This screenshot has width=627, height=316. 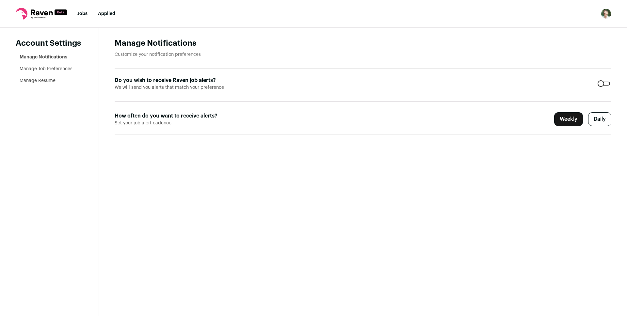 What do you see at coordinates (106, 14) in the screenshot?
I see `a: Applied` at bounding box center [106, 14].